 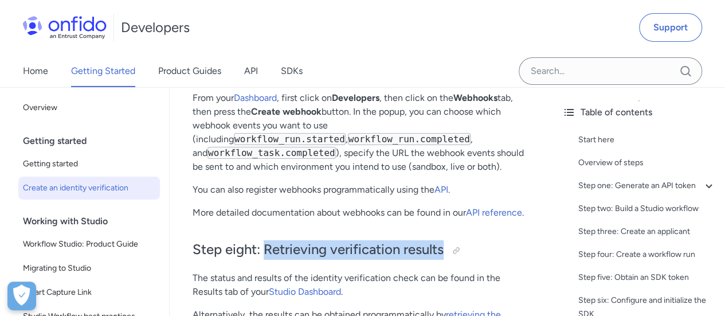 I want to click on code: workflow_run.completed, so click(x=409, y=139).